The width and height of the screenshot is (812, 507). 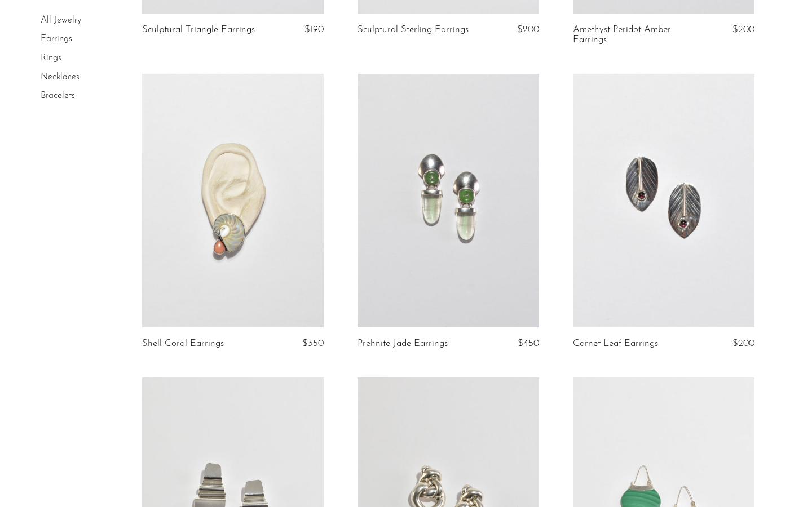 I want to click on a: Prehnite Jade Earrings, so click(x=403, y=343).